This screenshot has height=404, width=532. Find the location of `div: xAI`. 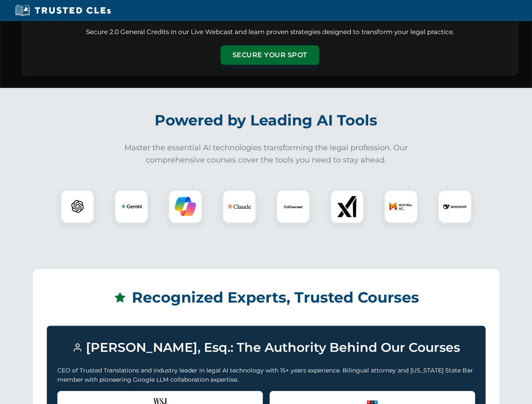

div: xAI is located at coordinates (347, 207).